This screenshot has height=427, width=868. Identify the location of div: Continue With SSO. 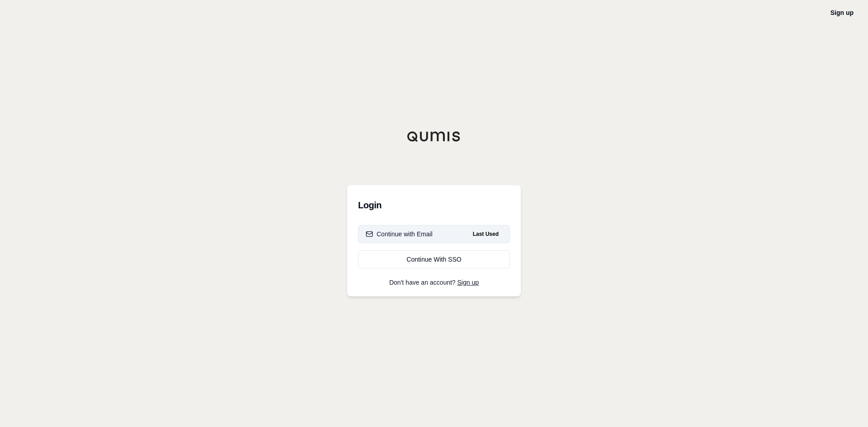
(434, 259).